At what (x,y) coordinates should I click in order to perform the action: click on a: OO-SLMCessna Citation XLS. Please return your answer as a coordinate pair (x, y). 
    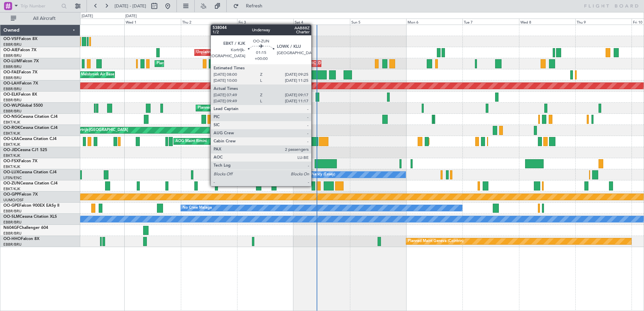
    Looking at the image, I should click on (30, 217).